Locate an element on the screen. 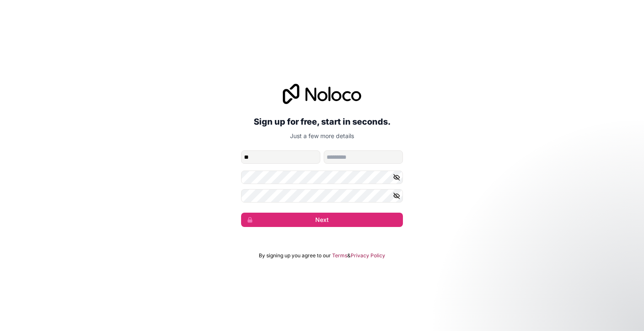 This screenshot has width=644, height=331. a: Privacy Policy is located at coordinates (368, 256).